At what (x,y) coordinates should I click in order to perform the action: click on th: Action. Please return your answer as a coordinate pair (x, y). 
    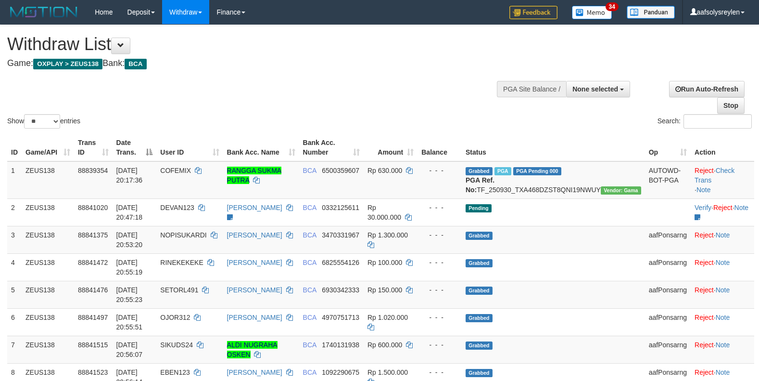
    Looking at the image, I should click on (723, 147).